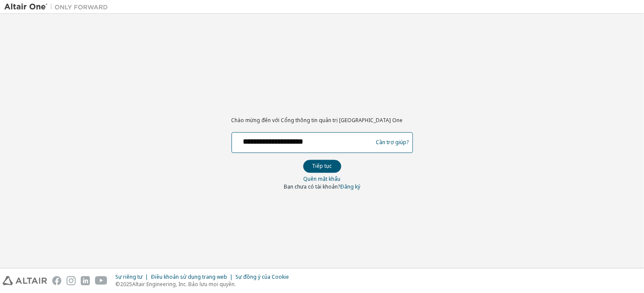 The height and width of the screenshot is (293, 644). I want to click on font: Đăng ký, so click(350, 187).